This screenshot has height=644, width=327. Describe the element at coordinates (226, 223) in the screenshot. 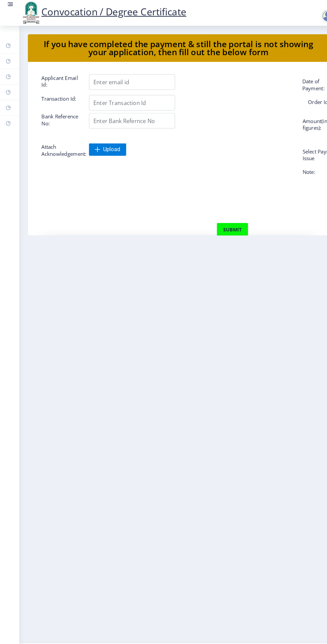

I see `button: submit` at that location.